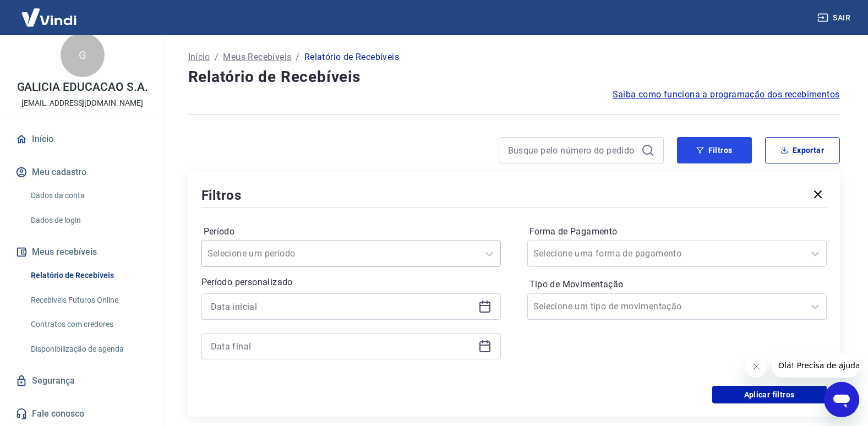 The width and height of the screenshot is (868, 426). Describe the element at coordinates (257, 57) in the screenshot. I see `a: Meus Recebíveis` at that location.